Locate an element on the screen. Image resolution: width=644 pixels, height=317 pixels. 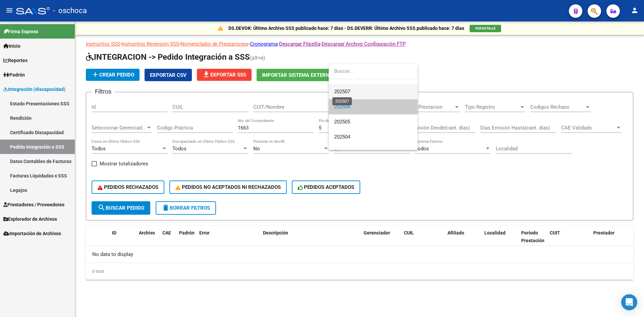
input: dropdown search is located at coordinates (373, 71).